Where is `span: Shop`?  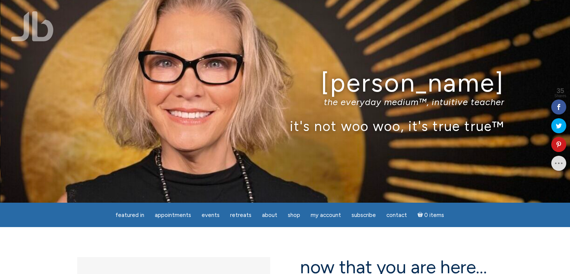
span: Shop is located at coordinates (294, 215).